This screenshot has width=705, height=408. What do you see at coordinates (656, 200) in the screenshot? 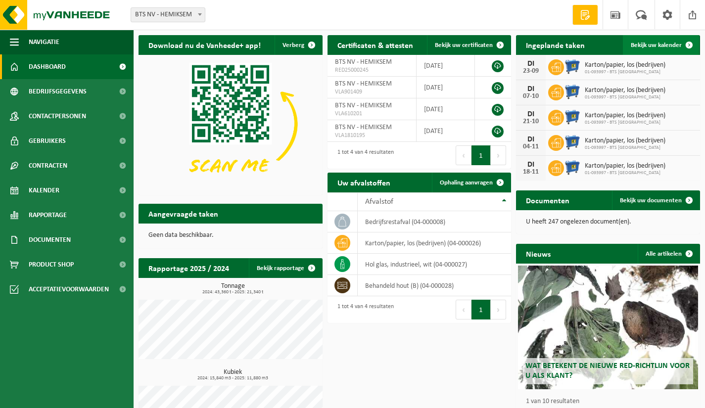
I see `a: Bekijk uw documenten` at bounding box center [656, 200].